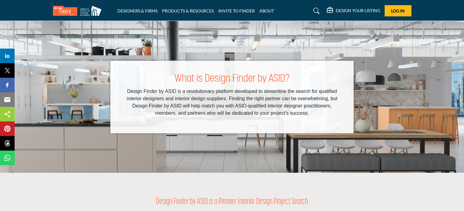  What do you see at coordinates (137, 11) in the screenshot?
I see `a: DESIGNERS & FIRMS` at bounding box center [137, 11].